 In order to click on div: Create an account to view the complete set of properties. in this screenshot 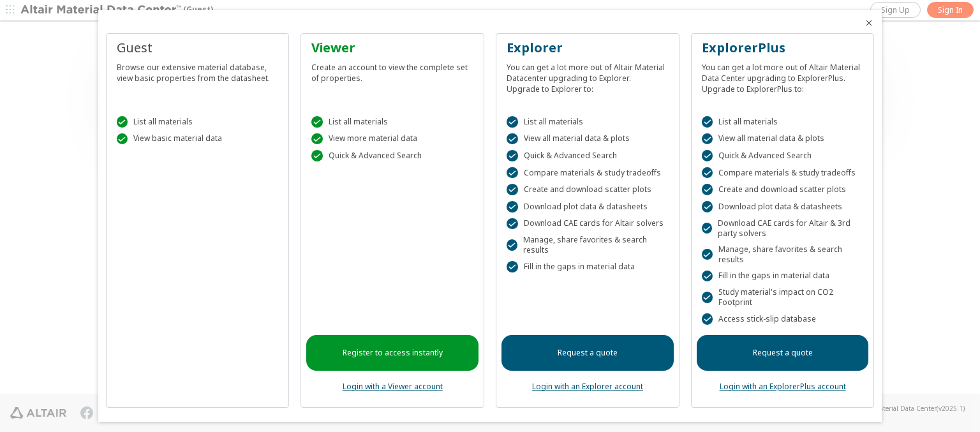, I will do `click(393, 70)`.